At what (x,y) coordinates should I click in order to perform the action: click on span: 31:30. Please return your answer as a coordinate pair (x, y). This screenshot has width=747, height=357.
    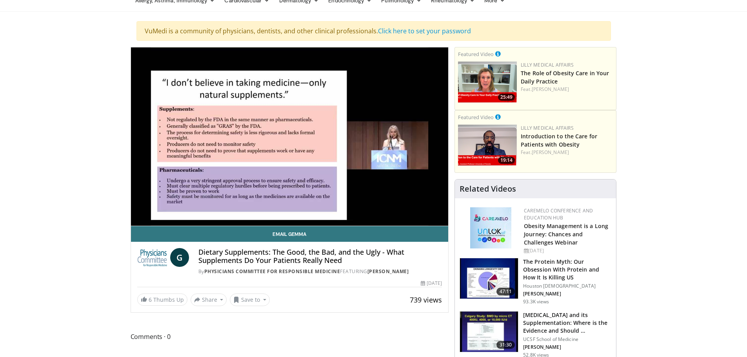
    Looking at the image, I should click on (506, 345).